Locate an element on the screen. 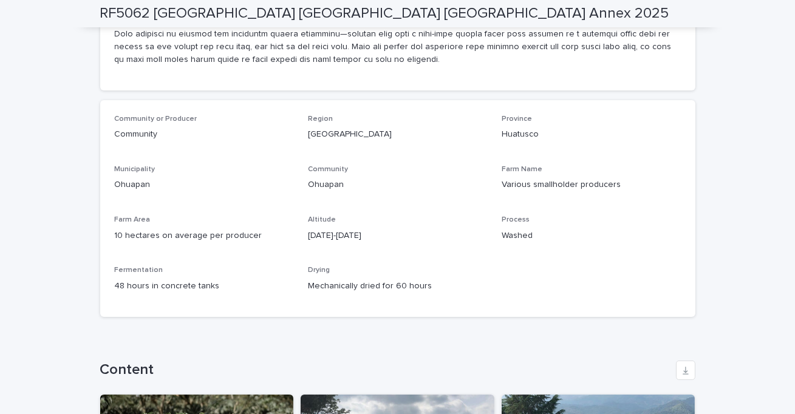 The image size is (795, 414). span: Process is located at coordinates (515, 220).